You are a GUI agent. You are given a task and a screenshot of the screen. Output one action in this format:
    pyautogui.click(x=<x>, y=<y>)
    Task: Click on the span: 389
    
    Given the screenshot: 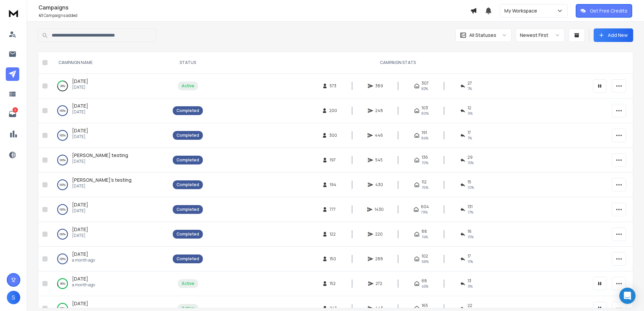 What is the action you would take?
    pyautogui.click(x=379, y=86)
    